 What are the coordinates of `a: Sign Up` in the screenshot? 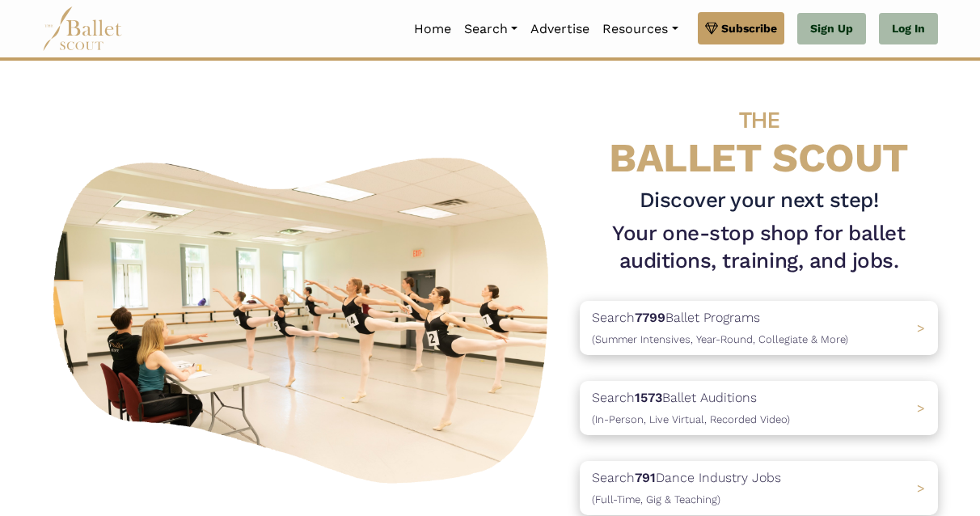 It's located at (831, 29).